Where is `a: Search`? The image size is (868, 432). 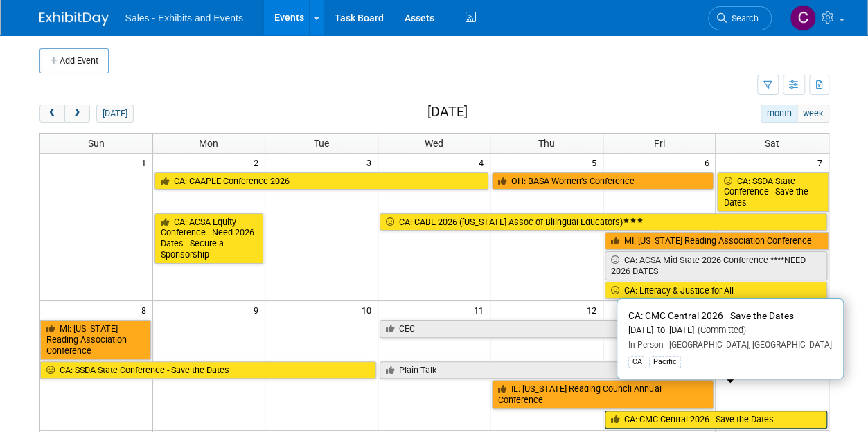
a: Search is located at coordinates (740, 18).